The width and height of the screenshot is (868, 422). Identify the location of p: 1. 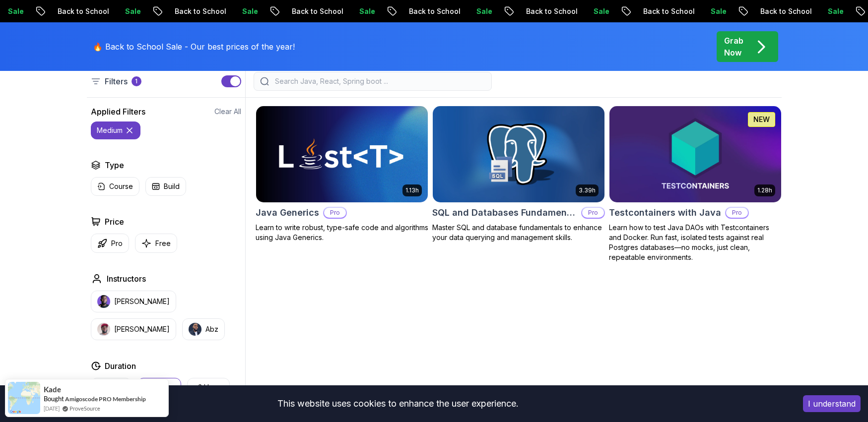
(136, 81).